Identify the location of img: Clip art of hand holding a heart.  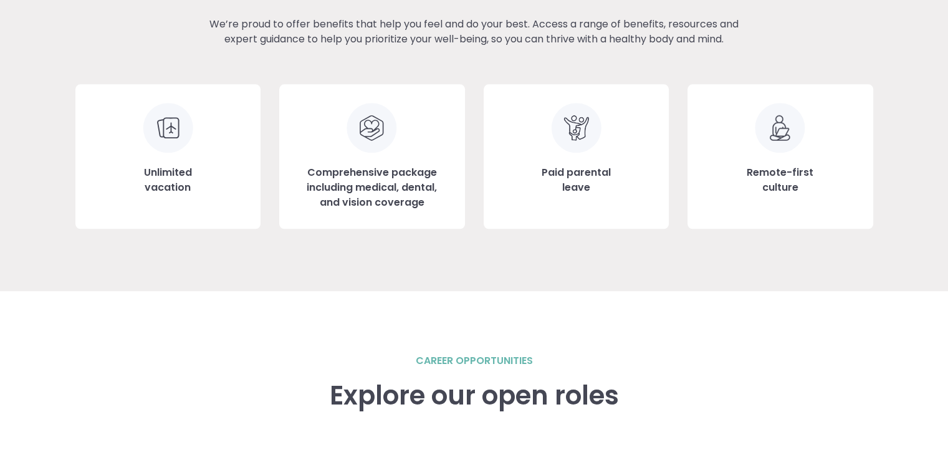
(371, 128).